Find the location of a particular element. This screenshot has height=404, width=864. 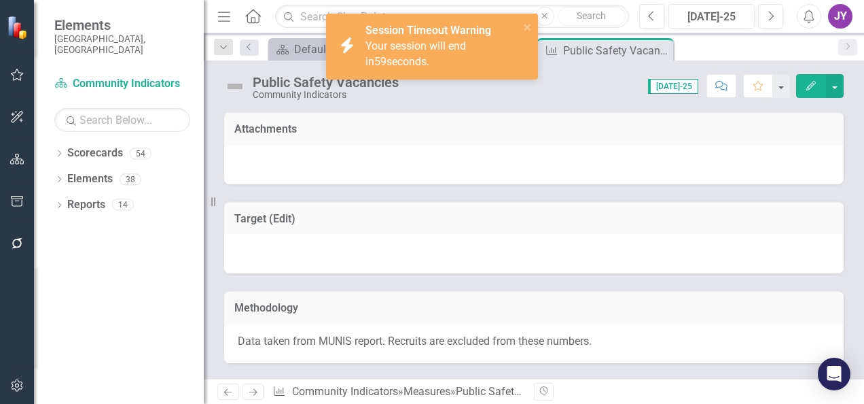

img: ClearPoint Strategy is located at coordinates (18, 27).